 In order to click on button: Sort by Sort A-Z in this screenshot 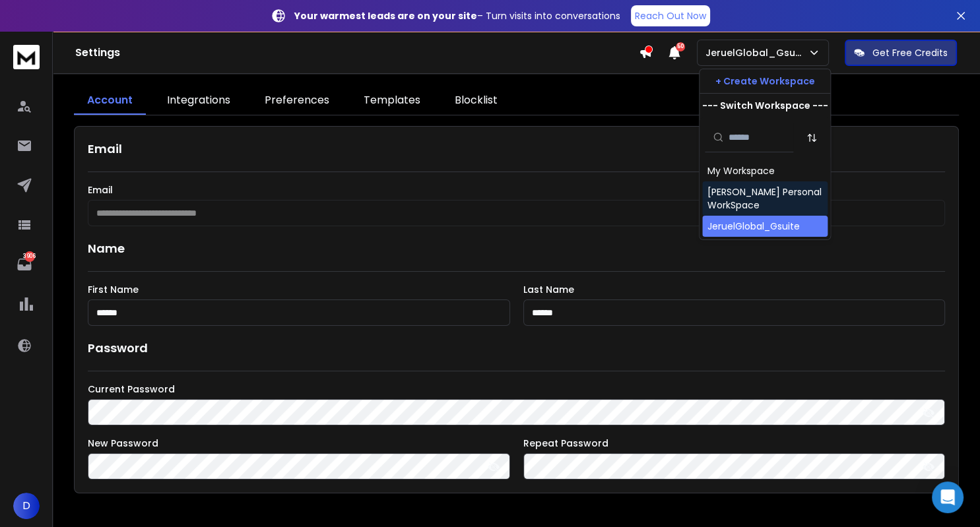, I will do `click(812, 138)`.